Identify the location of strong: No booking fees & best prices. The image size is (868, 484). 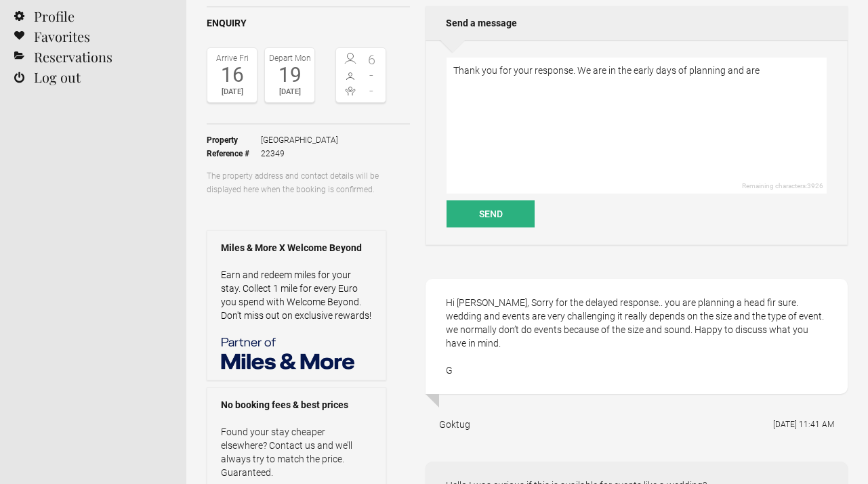
(296, 405).